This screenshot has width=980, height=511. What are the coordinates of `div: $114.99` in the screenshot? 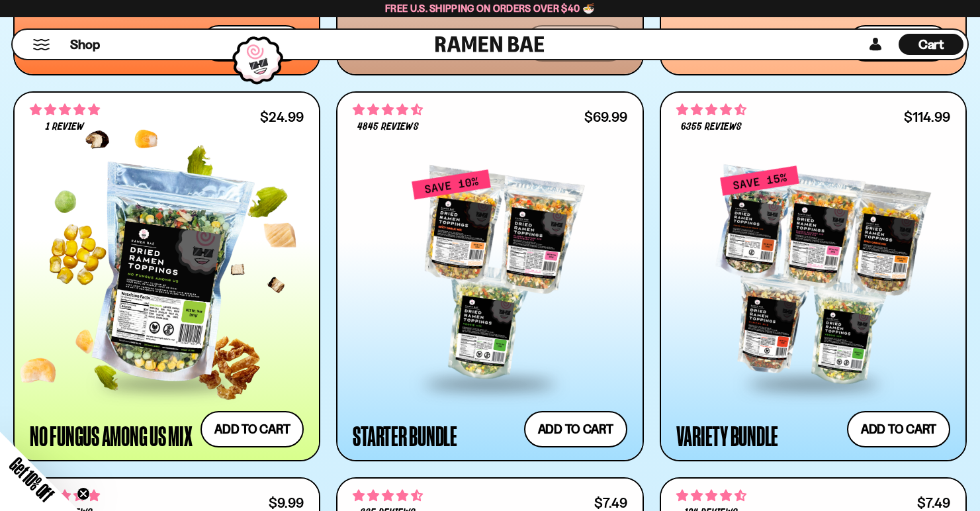 It's located at (927, 117).